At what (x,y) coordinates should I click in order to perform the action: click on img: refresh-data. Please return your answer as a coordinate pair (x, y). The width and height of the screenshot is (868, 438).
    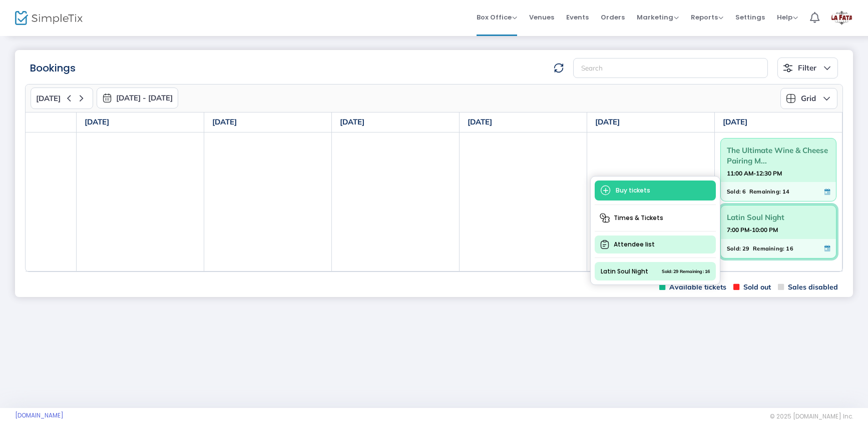
    Looking at the image, I should click on (558, 68).